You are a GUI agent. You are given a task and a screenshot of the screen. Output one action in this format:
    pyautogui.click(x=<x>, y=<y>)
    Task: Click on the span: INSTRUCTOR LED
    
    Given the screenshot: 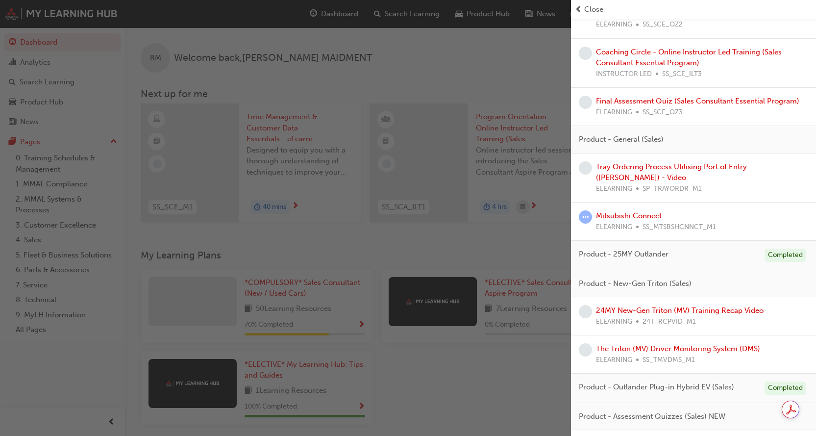 What is the action you would take?
    pyautogui.click(x=624, y=74)
    